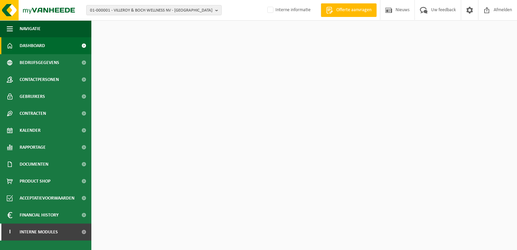 The image size is (517, 250). Describe the element at coordinates (349, 10) in the screenshot. I see `a: Offerte aanvragen` at that location.